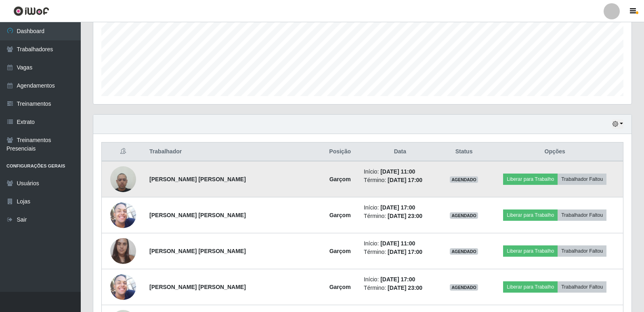 The height and width of the screenshot is (312, 644). I want to click on th: Opções, so click(555, 152).